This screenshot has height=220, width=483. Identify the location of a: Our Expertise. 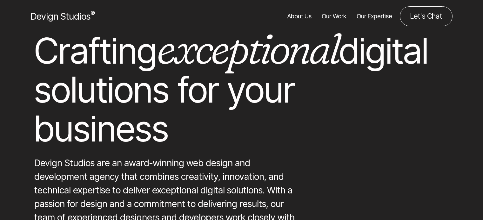
(374, 16).